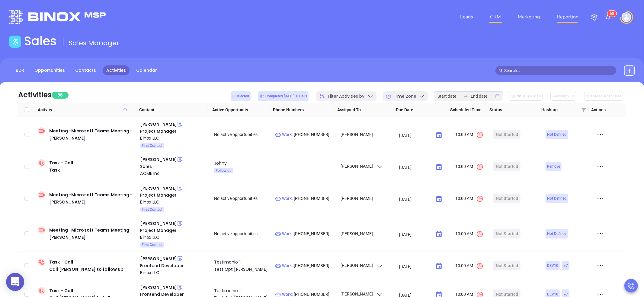 The width and height of the screenshot is (644, 297). I want to click on th: Phone Numbers, so click(302, 110).